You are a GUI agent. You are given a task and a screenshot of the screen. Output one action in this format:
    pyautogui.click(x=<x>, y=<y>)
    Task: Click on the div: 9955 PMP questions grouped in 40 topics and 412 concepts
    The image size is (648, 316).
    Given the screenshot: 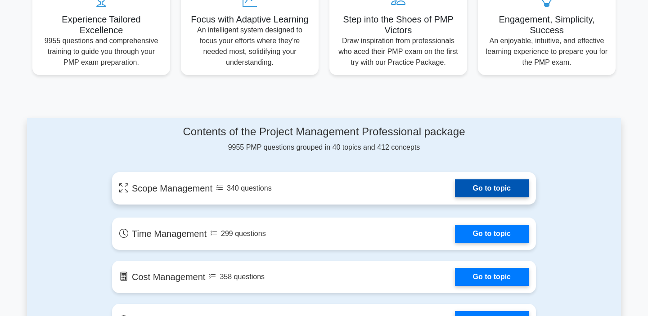 What is the action you would take?
    pyautogui.click(x=324, y=139)
    